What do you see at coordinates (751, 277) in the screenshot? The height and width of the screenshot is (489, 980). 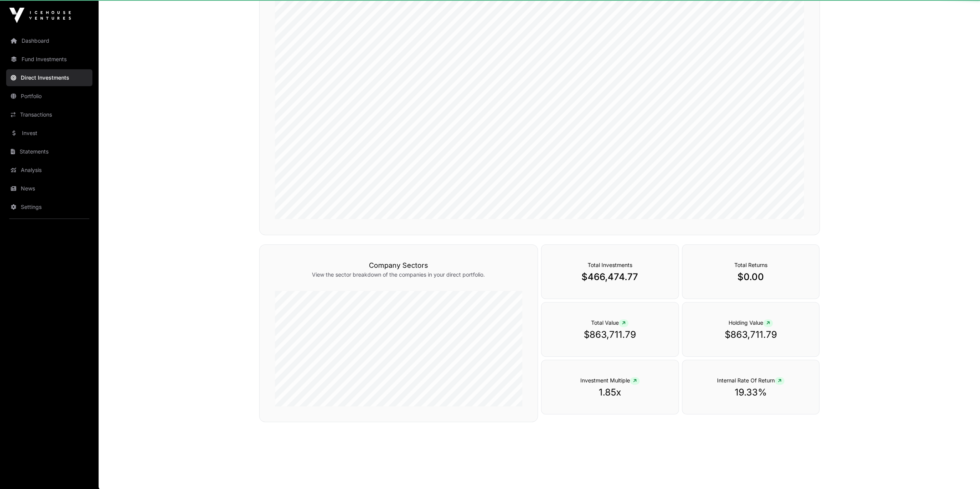 I see `p: $0.00` at bounding box center [751, 277].